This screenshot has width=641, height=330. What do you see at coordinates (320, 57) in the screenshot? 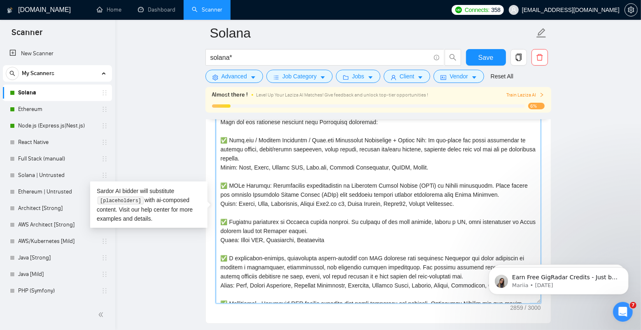
I see `input: Search Freelance Jobs...` at bounding box center [320, 57].